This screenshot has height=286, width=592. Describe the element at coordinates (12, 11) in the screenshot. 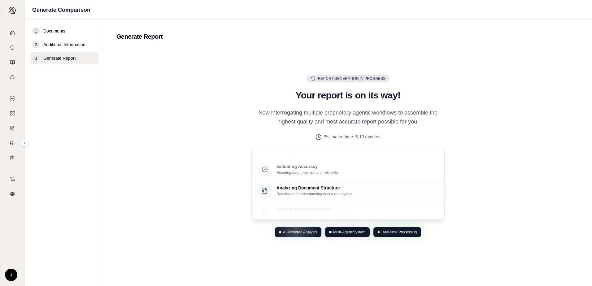

I see `img: Expand sidebar` at that location.